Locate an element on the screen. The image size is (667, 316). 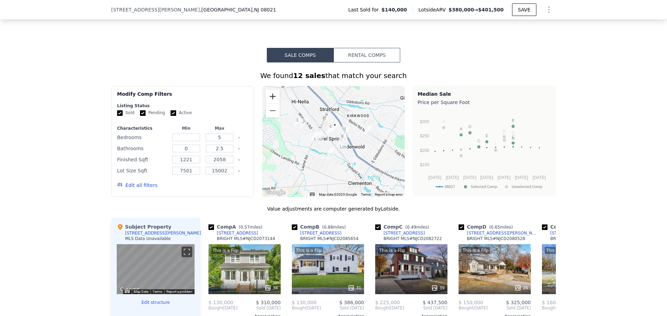
text: C is located at coordinates (479, 141).